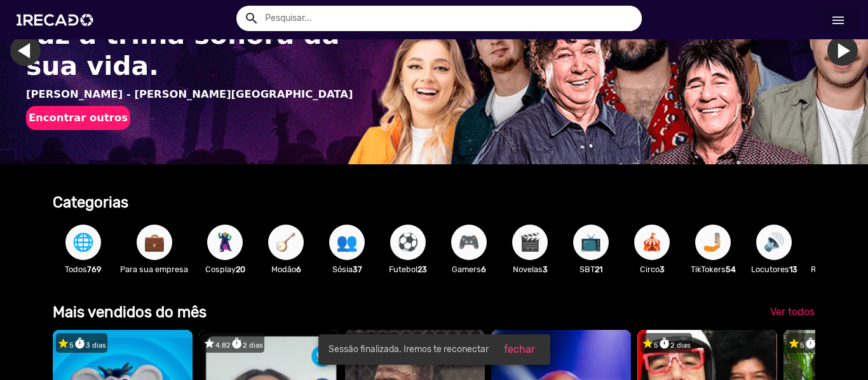 The width and height of the screenshot is (868, 380). I want to click on b: 13, so click(792, 269).